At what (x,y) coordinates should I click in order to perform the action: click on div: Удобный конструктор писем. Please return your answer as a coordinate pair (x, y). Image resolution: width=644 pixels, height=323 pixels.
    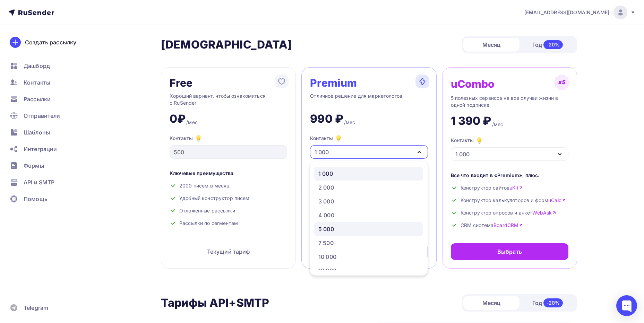
    Looking at the image, I should click on (228, 198).